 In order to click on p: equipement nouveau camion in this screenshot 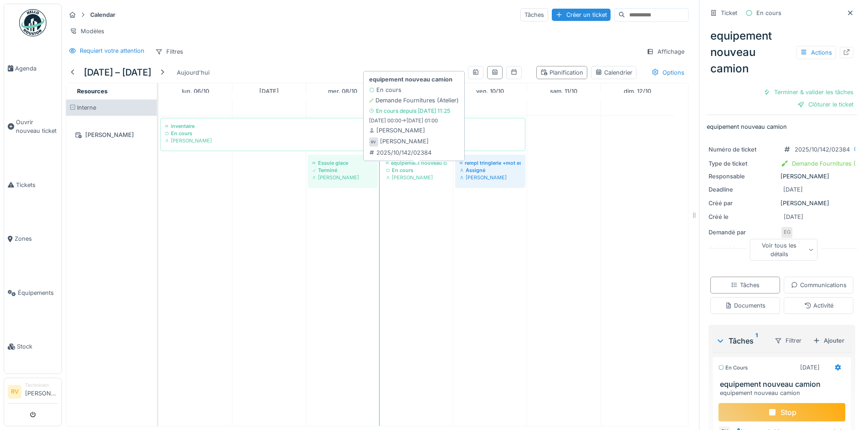, I will do `click(782, 126)`.